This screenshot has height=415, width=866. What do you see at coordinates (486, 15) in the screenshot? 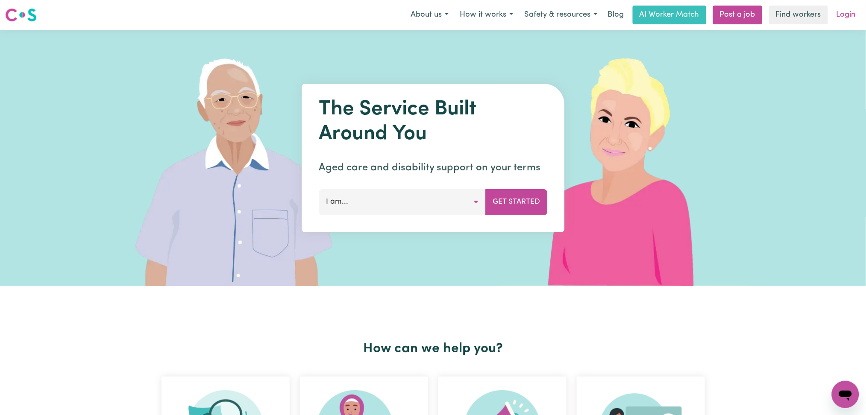
I see `button: How it works` at bounding box center [486, 15].